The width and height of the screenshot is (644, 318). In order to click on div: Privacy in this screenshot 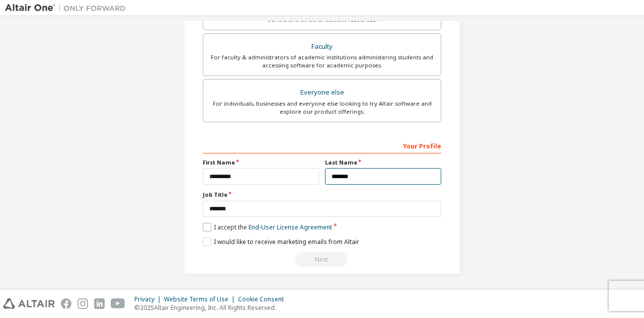, I will do `click(149, 299)`.